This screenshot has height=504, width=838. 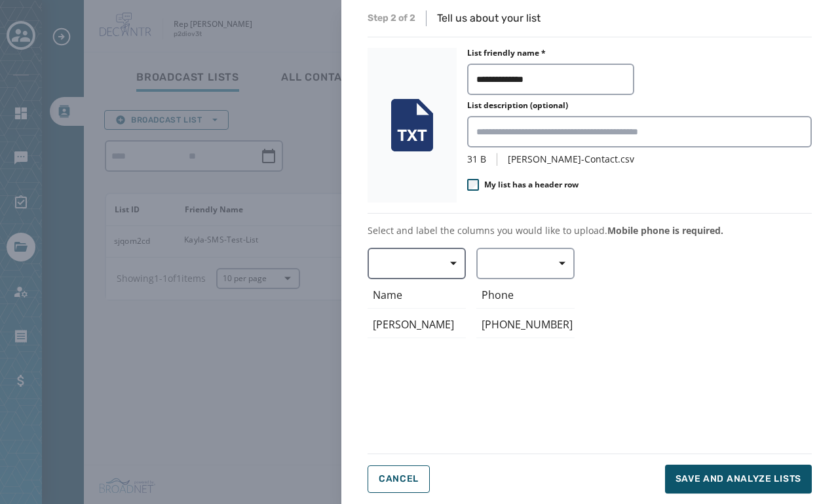 I want to click on p: Select and label the columns you would like to upload., so click(x=590, y=230).